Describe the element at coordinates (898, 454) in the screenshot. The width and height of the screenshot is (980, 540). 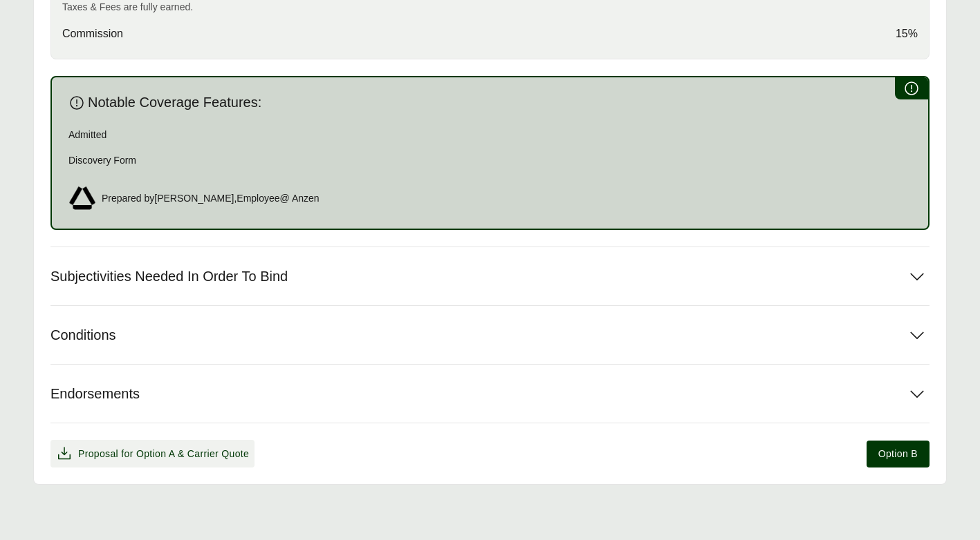
I see `button: Option B` at that location.